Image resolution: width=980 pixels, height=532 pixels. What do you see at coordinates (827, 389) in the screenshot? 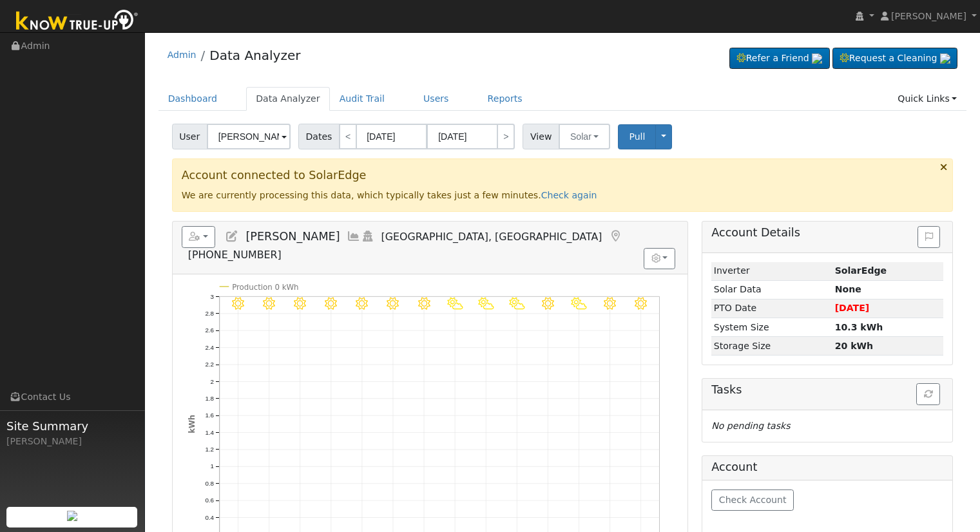
I see `h5: Tasks` at bounding box center [827, 389].